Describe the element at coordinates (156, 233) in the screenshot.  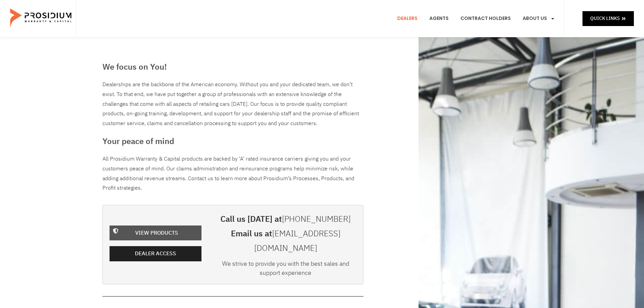
I see `span: View Products` at that location.